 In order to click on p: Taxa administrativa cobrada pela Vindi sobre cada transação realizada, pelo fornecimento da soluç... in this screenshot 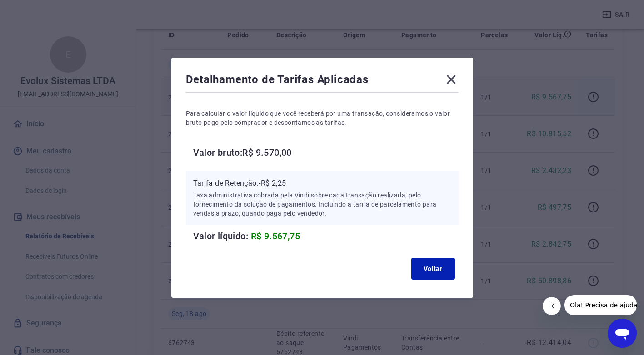, I will do `click(322, 204)`.